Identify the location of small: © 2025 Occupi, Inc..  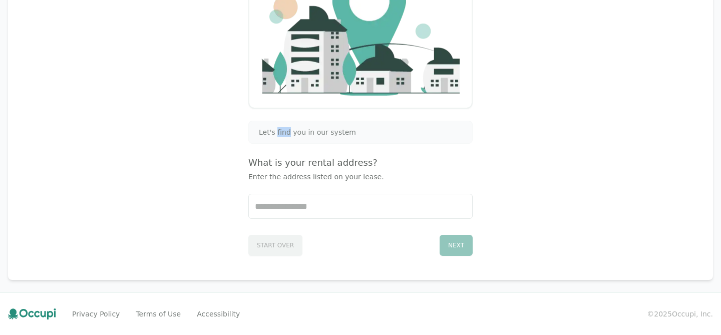
(680, 314).